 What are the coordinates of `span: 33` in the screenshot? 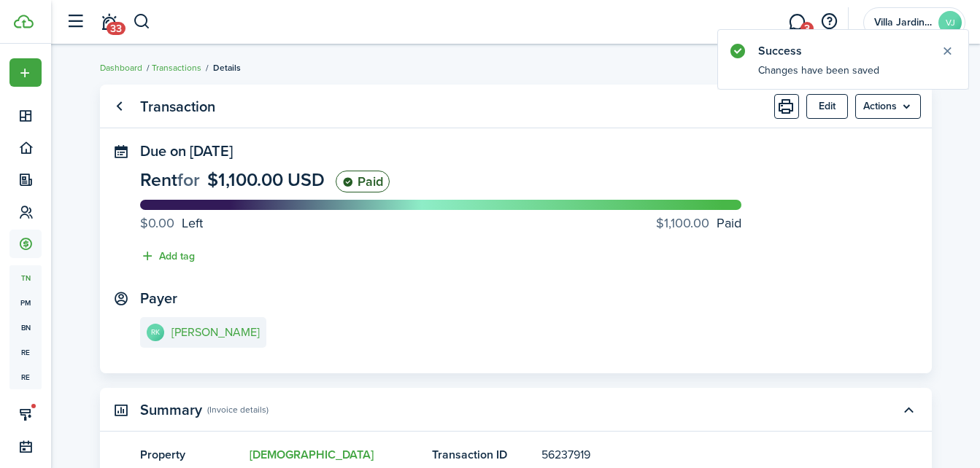 It's located at (116, 28).